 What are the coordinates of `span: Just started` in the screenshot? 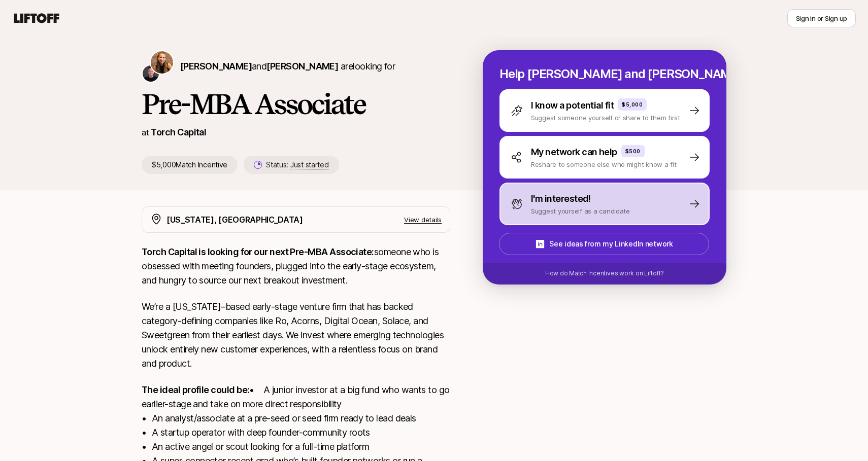 It's located at (310, 165).